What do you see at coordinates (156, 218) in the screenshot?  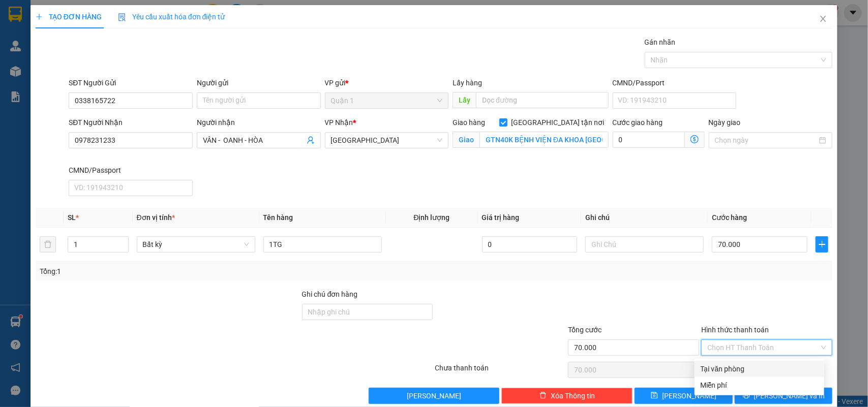 I see `span: Đơn vị tính` at bounding box center [156, 218].